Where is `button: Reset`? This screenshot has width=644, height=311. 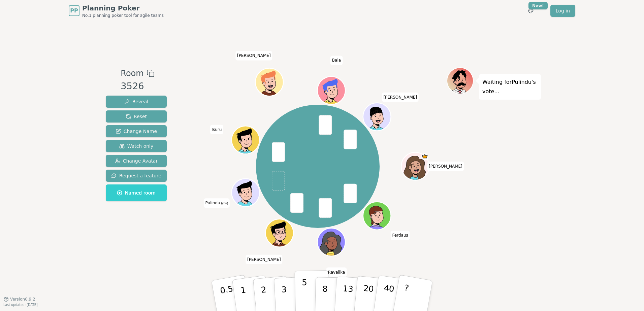
button: Reset is located at coordinates (136, 117).